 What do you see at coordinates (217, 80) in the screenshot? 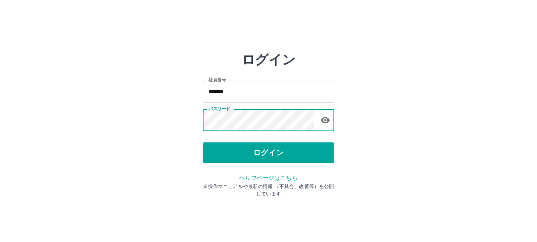
I see `label: 社員番号` at bounding box center [217, 80].